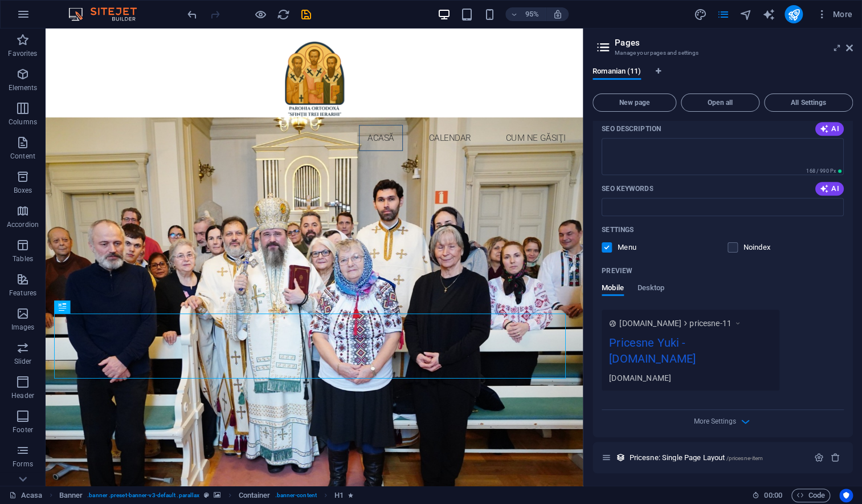 The height and width of the screenshot is (504, 862). Describe the element at coordinates (631, 129) in the screenshot. I see `label: The text in search results and social media` at that location.